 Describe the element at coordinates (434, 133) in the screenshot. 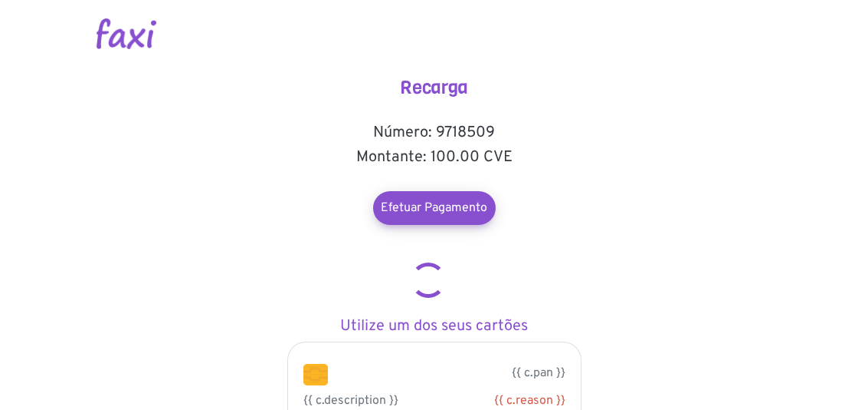

I see `h5: Número: 9718509` at that location.